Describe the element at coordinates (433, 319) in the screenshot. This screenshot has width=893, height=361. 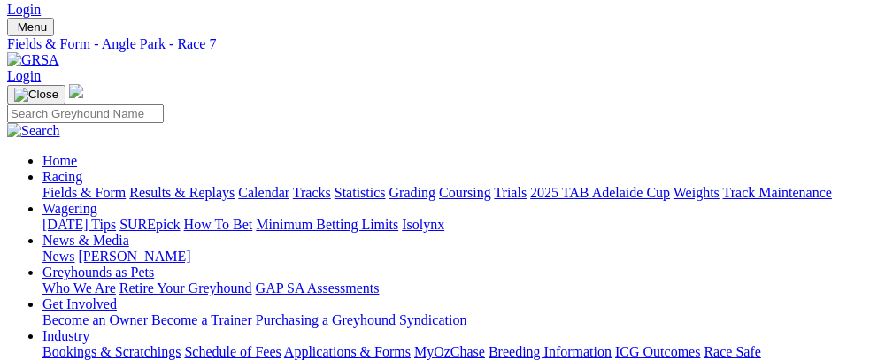
I see `a: Syndication` at that location.